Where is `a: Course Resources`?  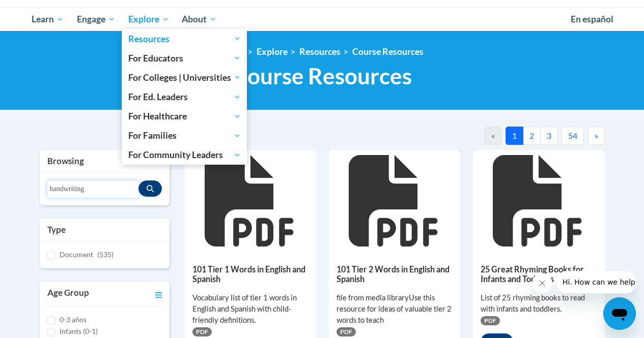 a: Course Resources is located at coordinates (388, 51).